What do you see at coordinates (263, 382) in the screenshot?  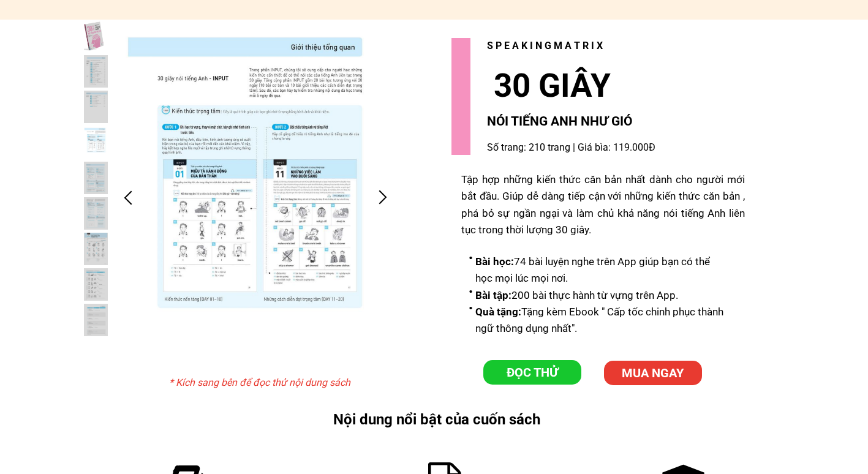 I see `h3: * Kích sang bên để đọc thử nội dung sách` at bounding box center [263, 382].